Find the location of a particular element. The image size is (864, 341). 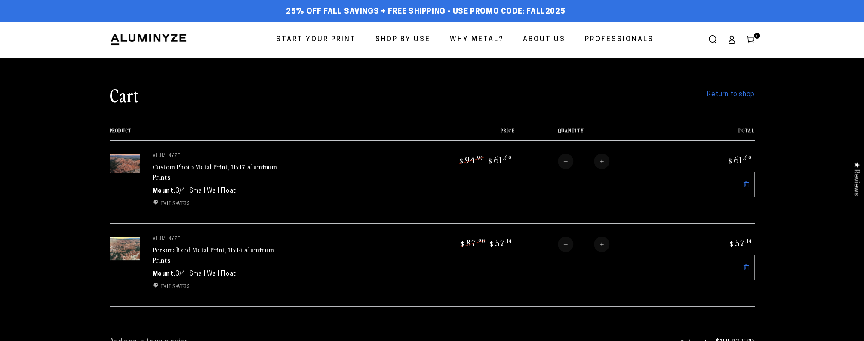

div: Click to open Judge.me floating reviews tab is located at coordinates (856, 179).